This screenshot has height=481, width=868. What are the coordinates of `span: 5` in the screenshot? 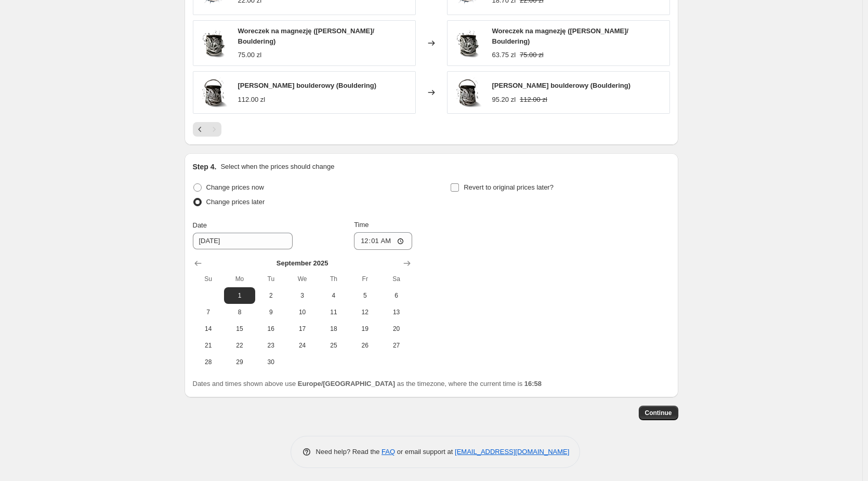 It's located at (365, 296).